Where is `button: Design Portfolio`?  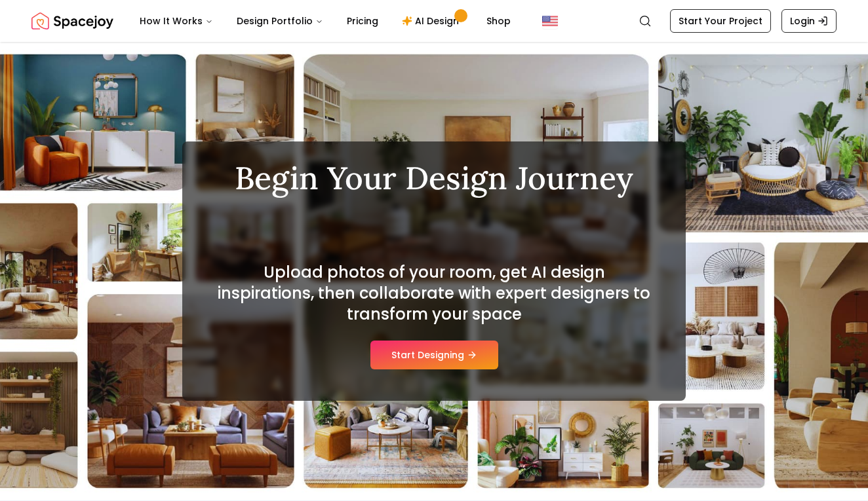 button: Design Portfolio is located at coordinates (280, 21).